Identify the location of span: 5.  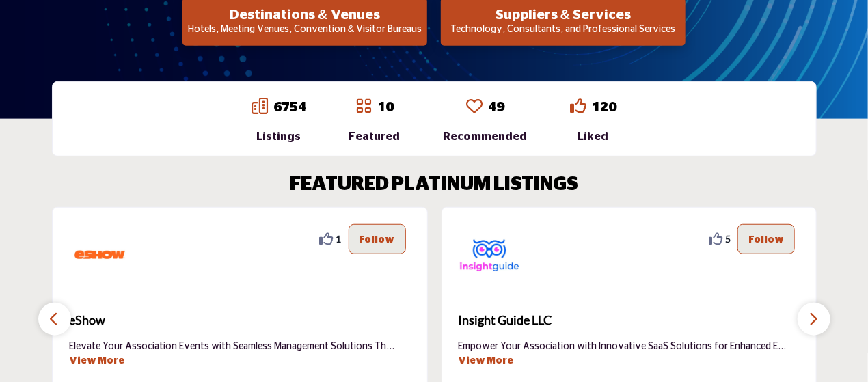
(728, 239).